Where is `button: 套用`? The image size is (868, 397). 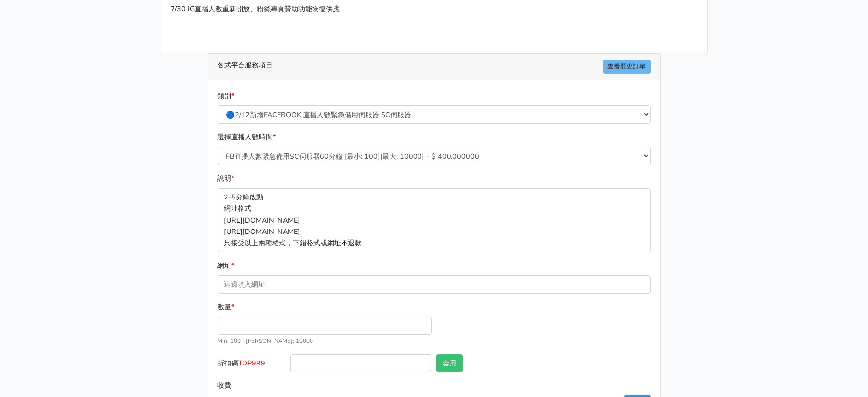
button: 套用 is located at coordinates (450, 363).